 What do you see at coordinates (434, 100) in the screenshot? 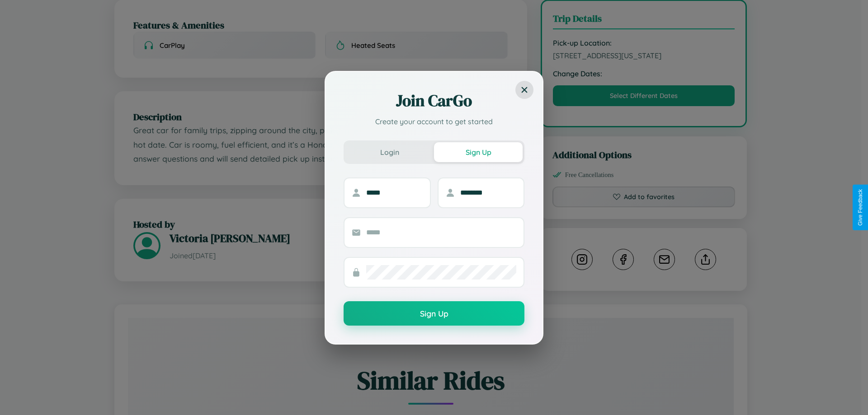
I see `h2: Join CarGo` at bounding box center [434, 100].